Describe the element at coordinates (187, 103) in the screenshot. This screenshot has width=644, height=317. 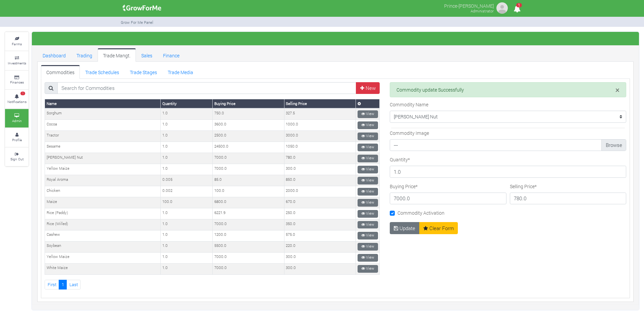
I see `th: Quantity` at that location.